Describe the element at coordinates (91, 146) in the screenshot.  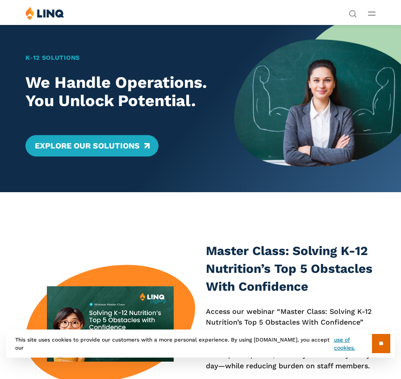
I see `a: Explore Our Solutions` at that location.